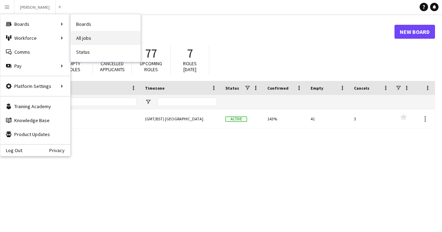 This screenshot has height=232, width=442. What do you see at coordinates (190, 53) in the screenshot?
I see `span: 7` at bounding box center [190, 53].